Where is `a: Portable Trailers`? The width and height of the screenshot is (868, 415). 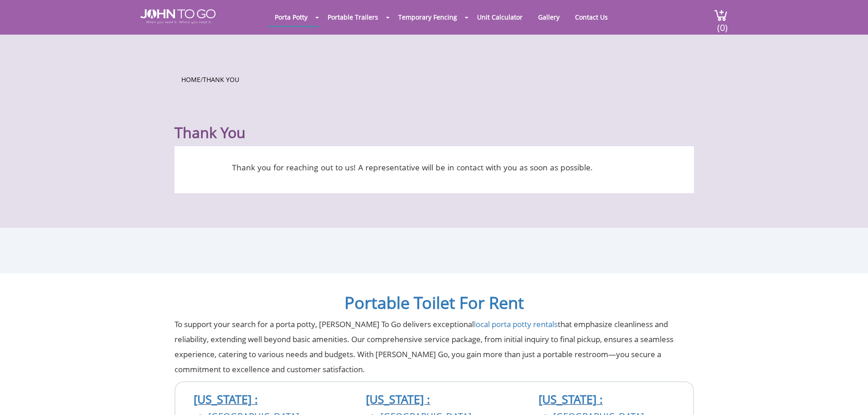 a: Portable Trailers is located at coordinates (353, 17).